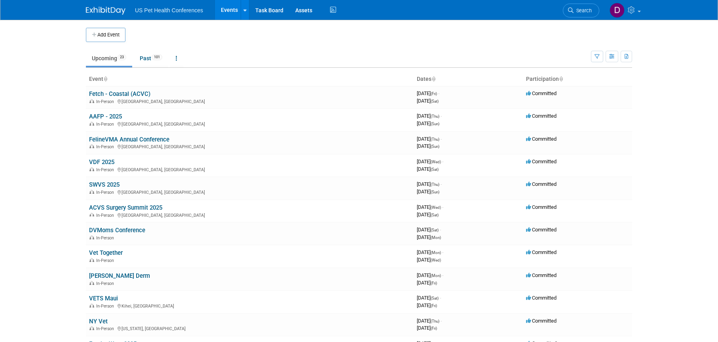 The height and width of the screenshot is (342, 718). Describe the element at coordinates (122, 57) in the screenshot. I see `span: 23` at that location.